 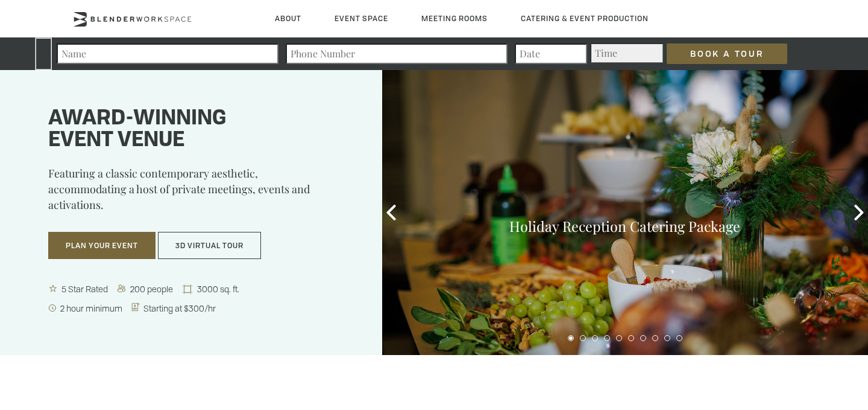 I want to click on input: Phone Number, so click(x=397, y=54).